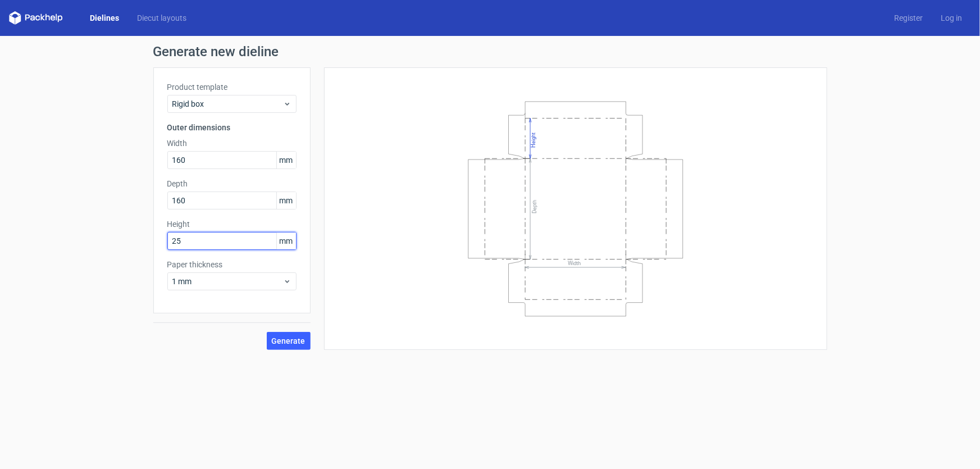 Image resolution: width=980 pixels, height=469 pixels. What do you see at coordinates (490, 52) in the screenshot?
I see `h1: Generate new dieline` at bounding box center [490, 52].